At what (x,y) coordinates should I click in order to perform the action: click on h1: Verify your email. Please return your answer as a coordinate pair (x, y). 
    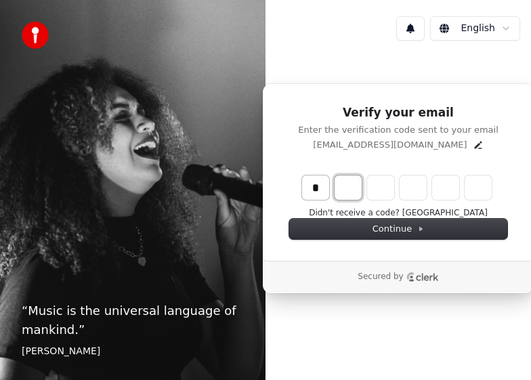
    Looking at the image, I should click on (398, 113).